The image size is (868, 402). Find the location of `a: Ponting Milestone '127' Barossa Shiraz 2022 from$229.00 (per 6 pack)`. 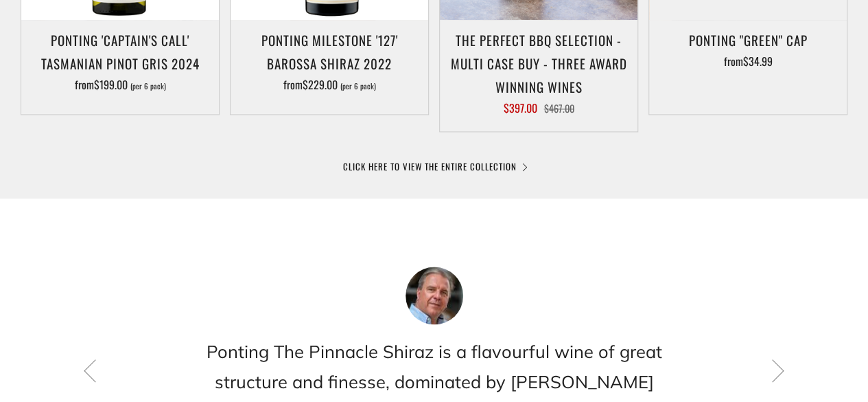

a: Ponting Milestone '127' Barossa Shiraz 2022 from$229.00 (per 6 pack) is located at coordinates (329, 63).